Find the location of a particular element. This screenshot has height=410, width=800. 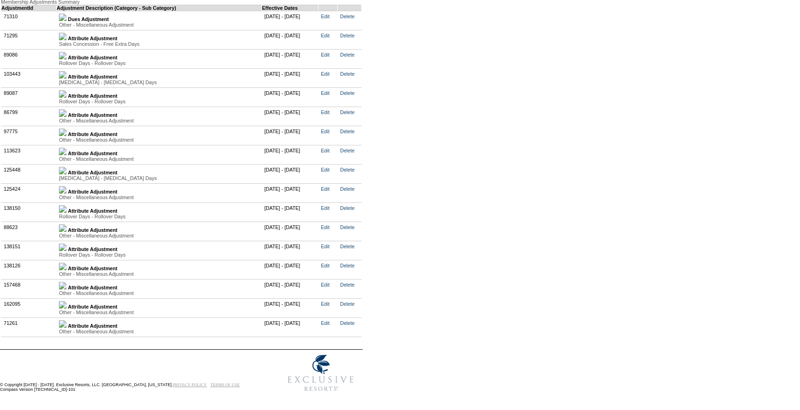

td: 86799 is located at coordinates (29, 116).